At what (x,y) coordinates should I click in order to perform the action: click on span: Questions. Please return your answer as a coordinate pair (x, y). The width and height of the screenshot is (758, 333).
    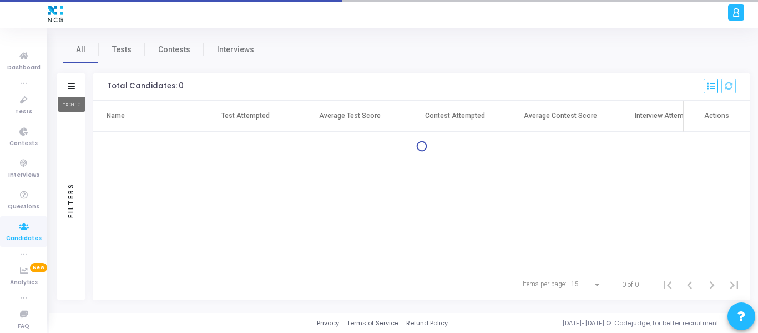
    Looking at the image, I should click on (23, 206).